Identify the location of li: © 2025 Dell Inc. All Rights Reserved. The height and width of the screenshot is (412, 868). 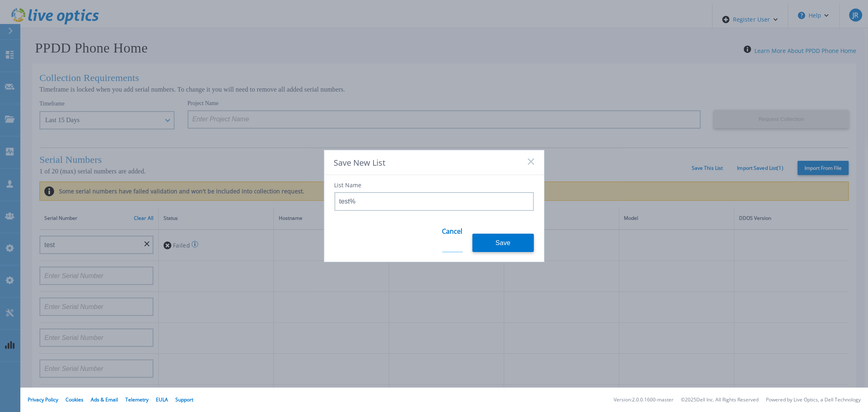
(719, 400).